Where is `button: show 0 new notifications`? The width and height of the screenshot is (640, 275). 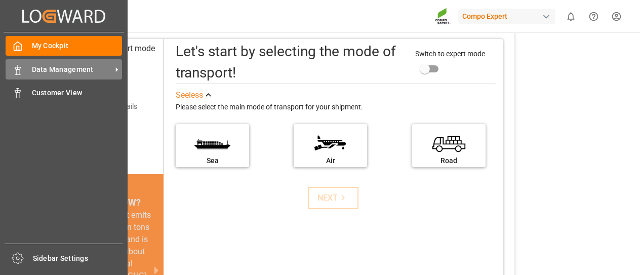
button: show 0 new notifications is located at coordinates (570, 16).